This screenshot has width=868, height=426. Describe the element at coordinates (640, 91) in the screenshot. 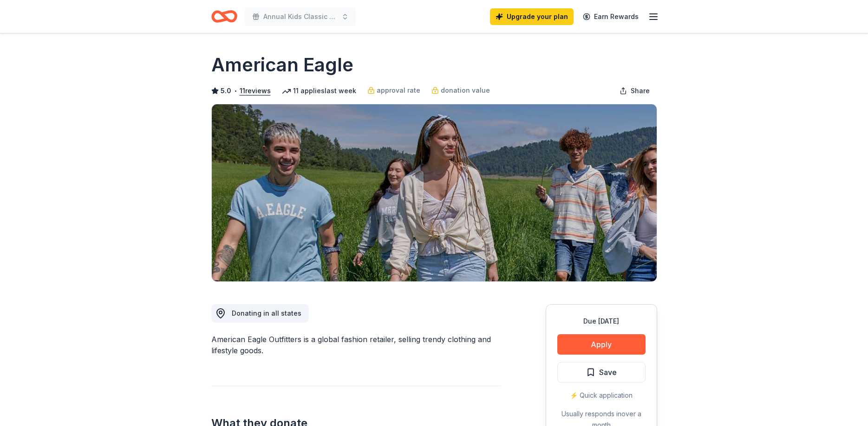

I see `span: Share` at that location.